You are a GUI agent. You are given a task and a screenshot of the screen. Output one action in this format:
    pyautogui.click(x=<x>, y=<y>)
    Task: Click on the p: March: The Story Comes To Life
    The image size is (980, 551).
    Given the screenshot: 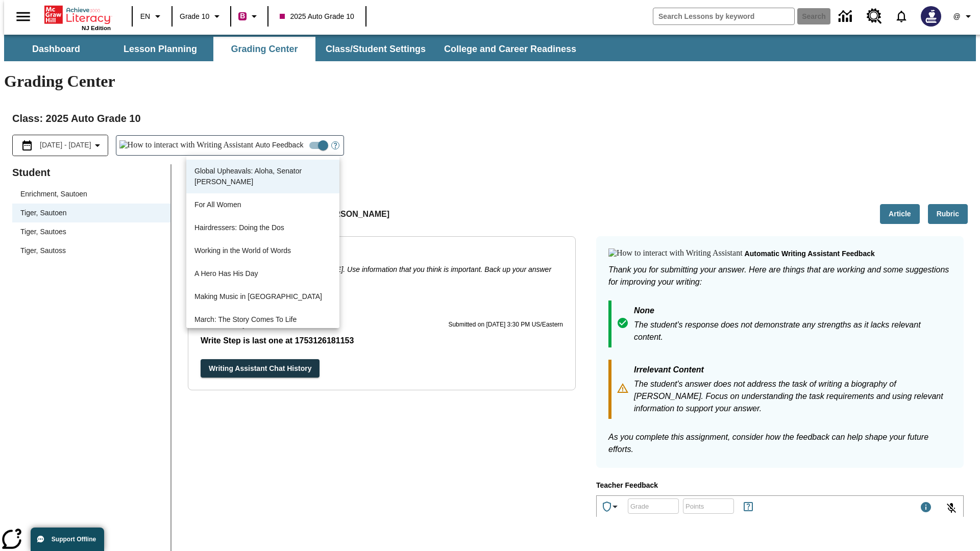 What is the action you would take?
    pyautogui.click(x=262, y=320)
    